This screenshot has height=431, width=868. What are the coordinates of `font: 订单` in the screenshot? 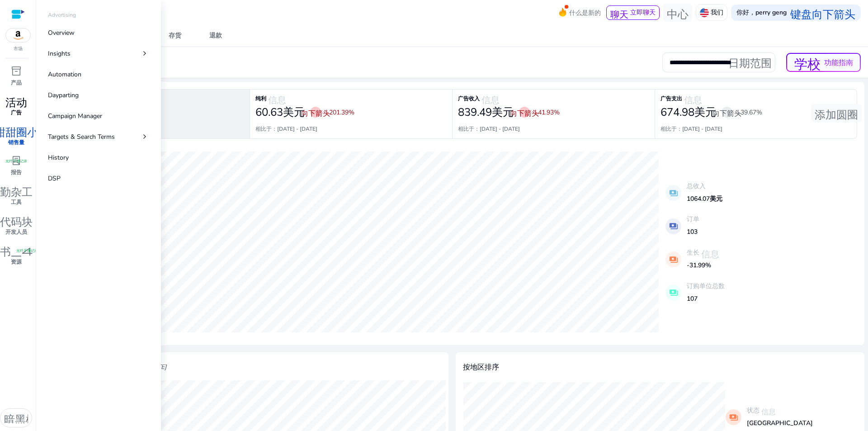 It's located at (693, 219).